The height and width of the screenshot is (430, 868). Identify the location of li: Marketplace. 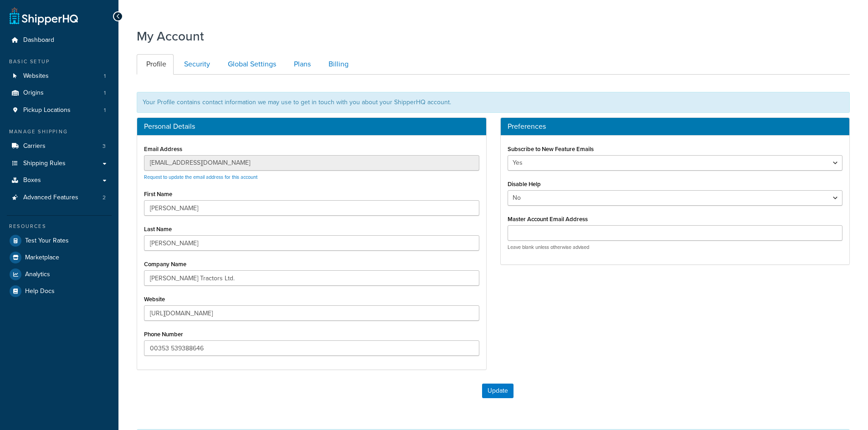
(59, 258).